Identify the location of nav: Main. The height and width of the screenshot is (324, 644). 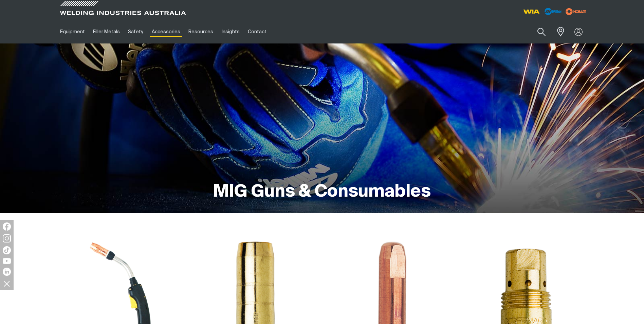
(256, 31).